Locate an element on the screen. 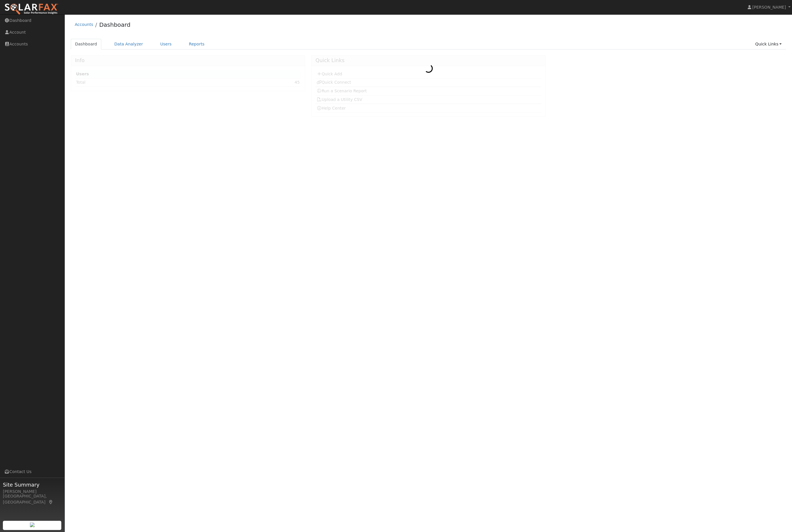  a: Data Analyzer is located at coordinates (128, 44).